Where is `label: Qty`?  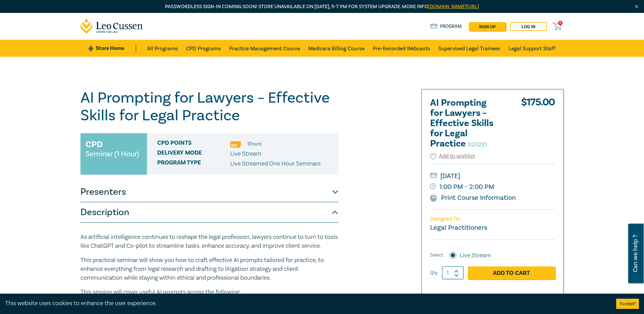
label: Qty is located at coordinates (434, 273).